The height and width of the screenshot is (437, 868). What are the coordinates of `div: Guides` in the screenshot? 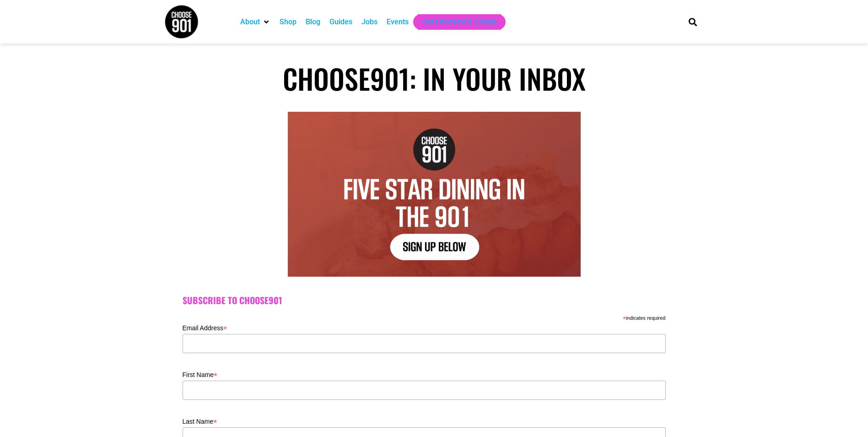 It's located at (341, 22).